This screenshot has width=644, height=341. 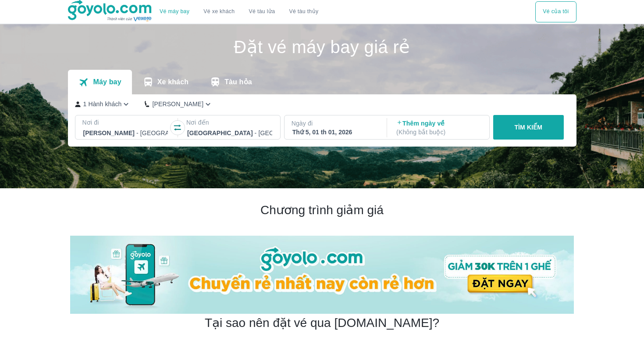 What do you see at coordinates (165, 82) in the screenshot?
I see `div: transportation tabs` at bounding box center [165, 82].